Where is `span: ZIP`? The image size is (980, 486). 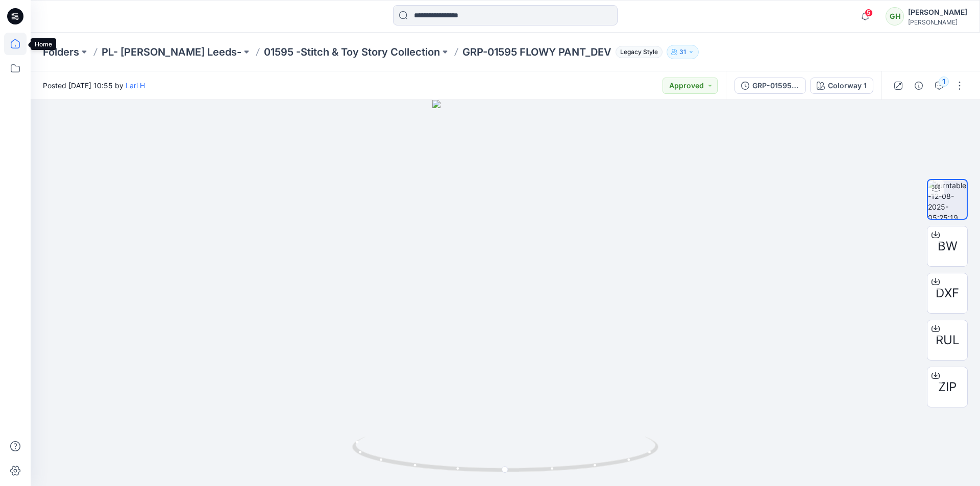
span: ZIP is located at coordinates (947, 387).